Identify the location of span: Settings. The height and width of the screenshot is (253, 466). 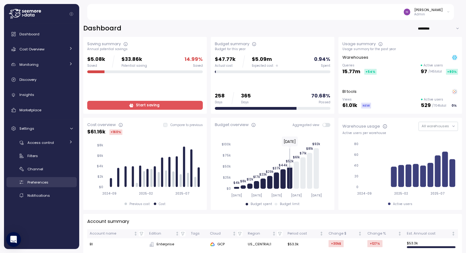
(27, 129).